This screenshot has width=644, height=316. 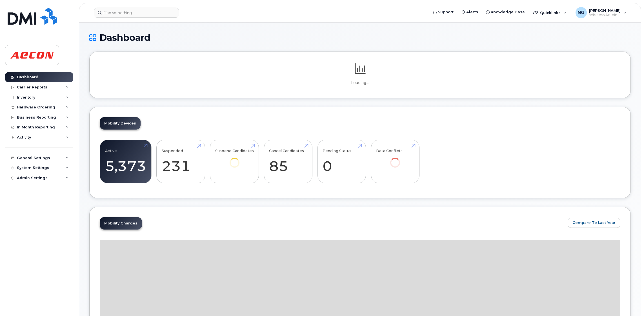 What do you see at coordinates (360, 83) in the screenshot?
I see `p: Loading...` at bounding box center [360, 83].